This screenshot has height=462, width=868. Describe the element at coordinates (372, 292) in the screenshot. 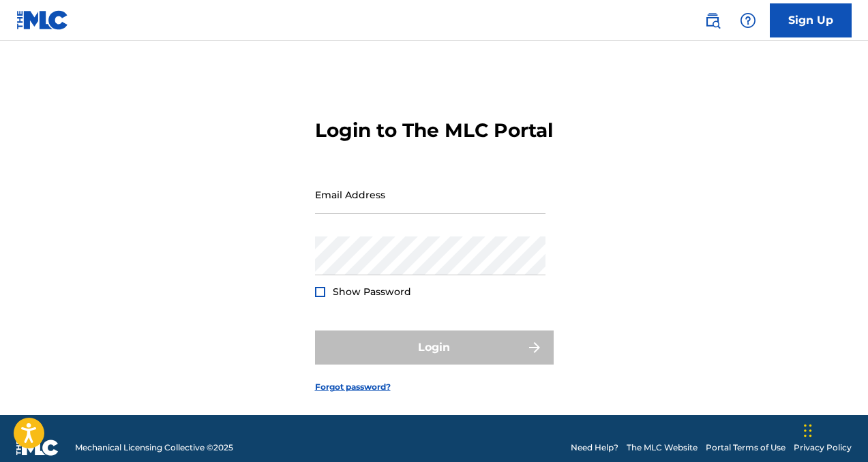

I see `span: Show Password` at that location.